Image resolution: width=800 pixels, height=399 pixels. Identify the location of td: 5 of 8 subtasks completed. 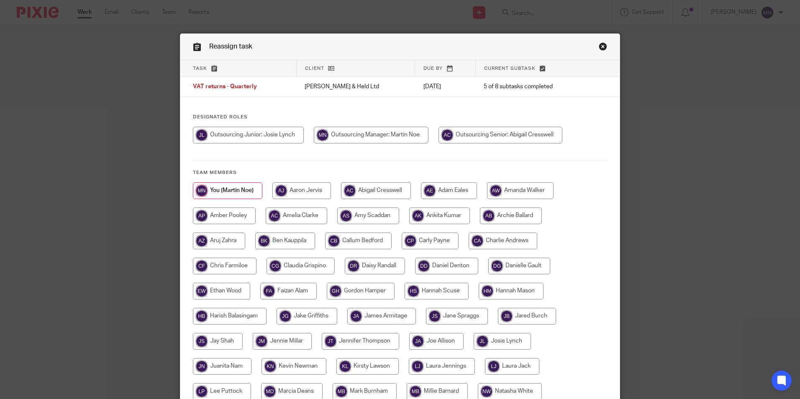
(531, 87).